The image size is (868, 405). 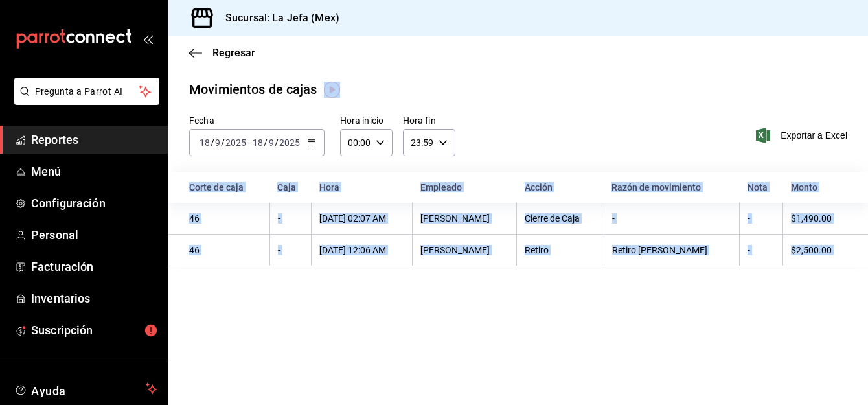 I want to click on div: Empleado, so click(x=464, y=187).